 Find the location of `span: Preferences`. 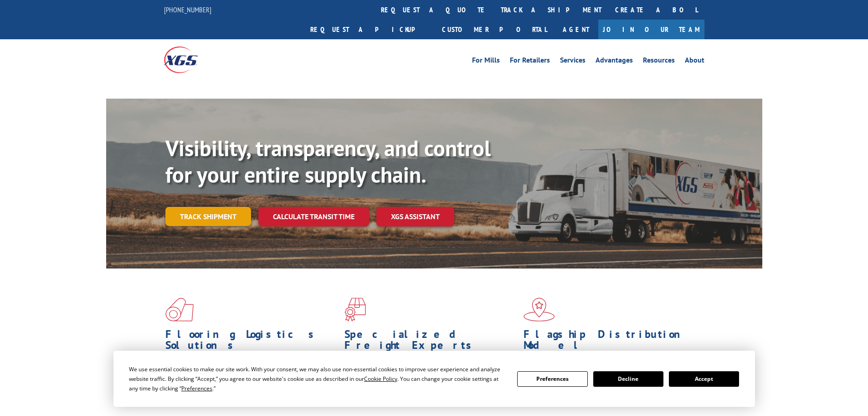

span: Preferences is located at coordinates (197, 387).